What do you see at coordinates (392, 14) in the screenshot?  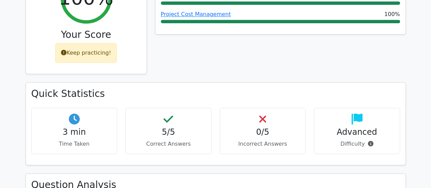 I see `span: 100%` at bounding box center [392, 14].